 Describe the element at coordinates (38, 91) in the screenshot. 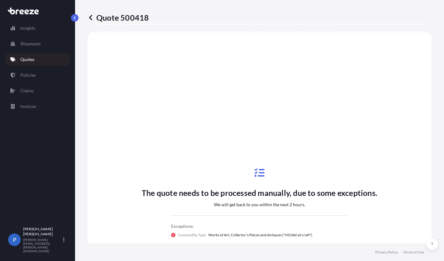

I see `a: Claims` at that location.